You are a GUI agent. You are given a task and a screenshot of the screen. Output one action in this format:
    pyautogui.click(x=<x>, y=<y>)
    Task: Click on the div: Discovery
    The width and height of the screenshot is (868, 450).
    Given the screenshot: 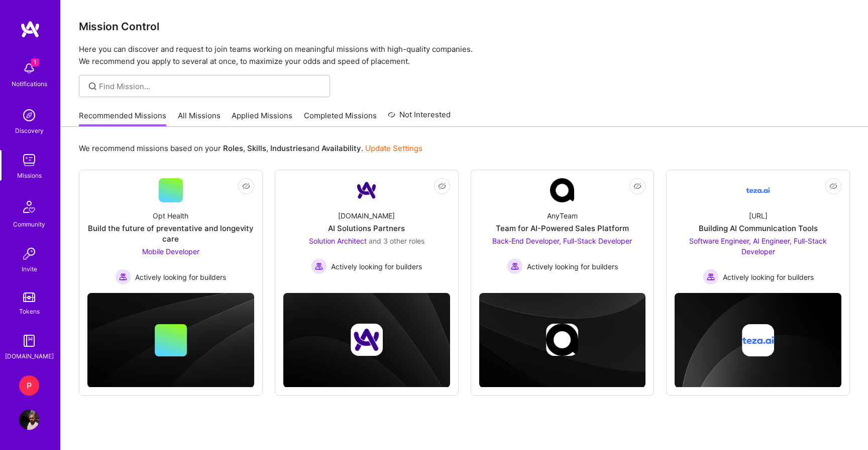 What is the action you would take?
    pyautogui.click(x=29, y=130)
    